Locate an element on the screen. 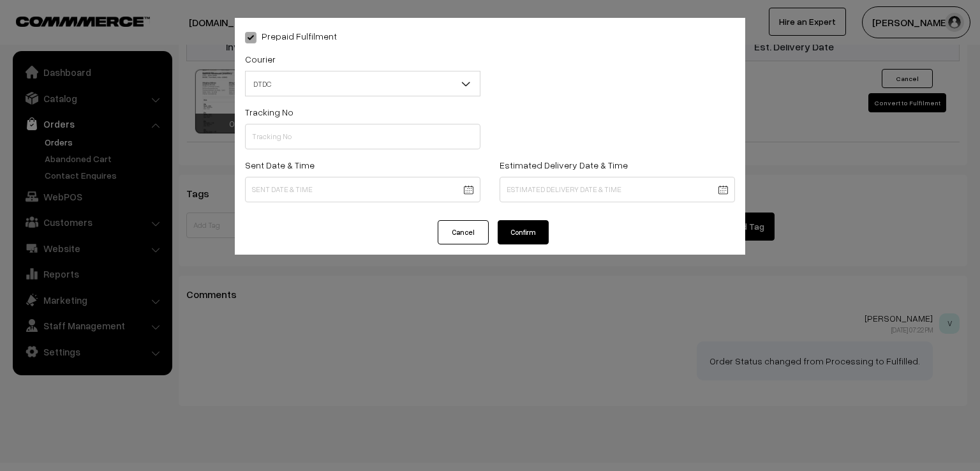 The width and height of the screenshot is (980, 471). label: Estimated Delivery Date & Time is located at coordinates (563, 164).